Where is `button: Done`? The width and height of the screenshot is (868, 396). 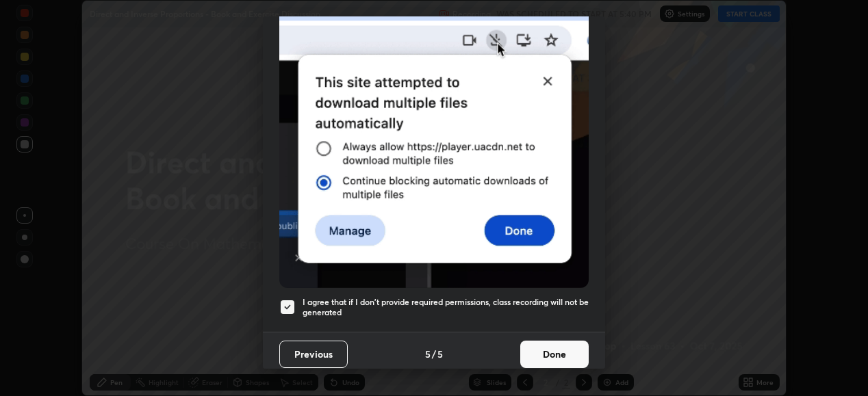
button: Done is located at coordinates (555, 354).